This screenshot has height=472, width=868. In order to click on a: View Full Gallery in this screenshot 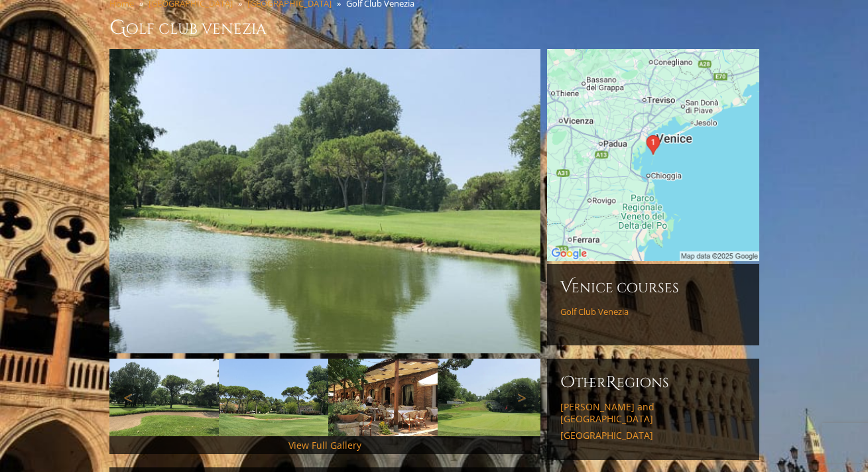, I will do `click(325, 445)`.